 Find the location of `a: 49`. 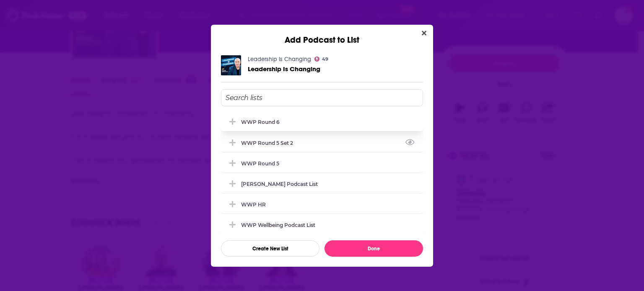

a: 49 is located at coordinates (321, 59).